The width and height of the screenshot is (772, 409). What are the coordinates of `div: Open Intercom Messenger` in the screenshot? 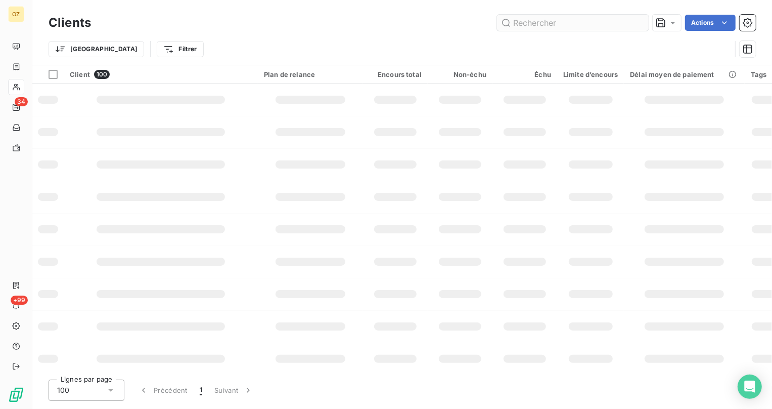 It's located at (750, 386).